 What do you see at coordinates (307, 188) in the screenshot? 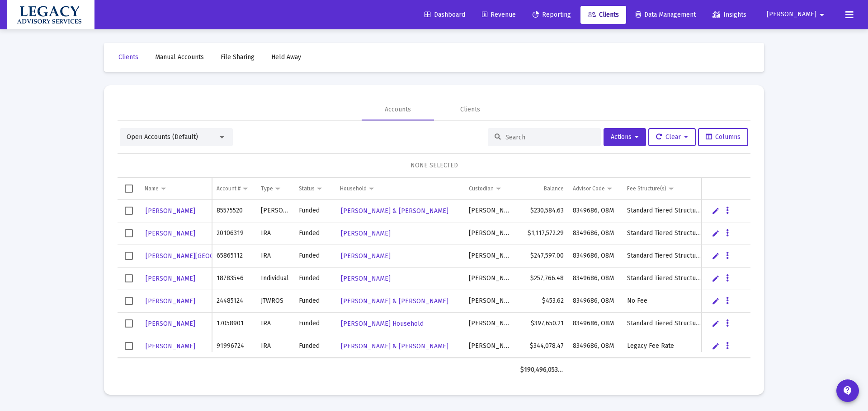
I see `div: Status` at bounding box center [307, 188].